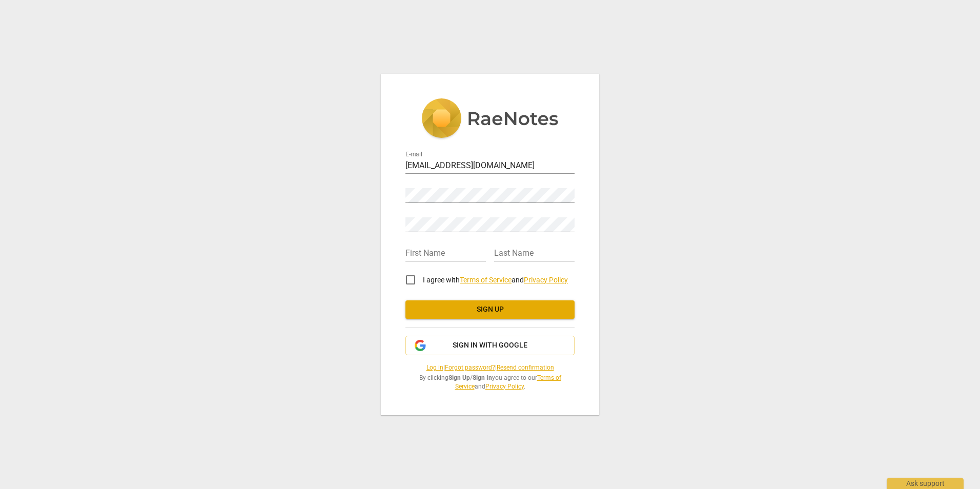  What do you see at coordinates (490, 310) in the screenshot?
I see `span: Sign up` at bounding box center [490, 310].